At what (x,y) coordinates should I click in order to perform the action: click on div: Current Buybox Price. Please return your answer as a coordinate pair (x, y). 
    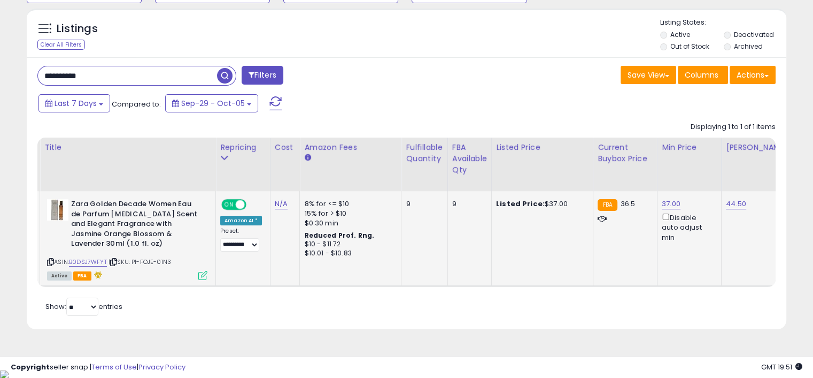
    Looking at the image, I should click on (625, 153).